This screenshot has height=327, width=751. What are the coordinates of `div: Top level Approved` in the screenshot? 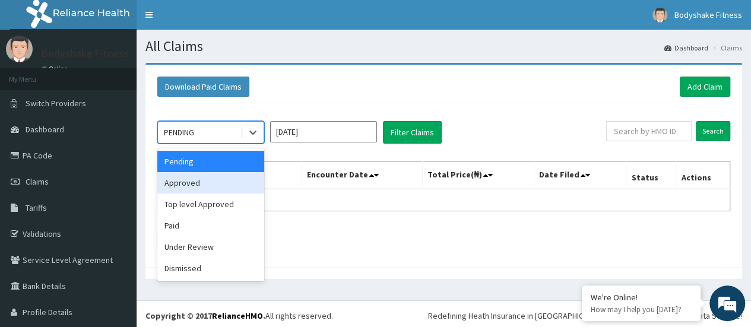 It's located at (211, 204).